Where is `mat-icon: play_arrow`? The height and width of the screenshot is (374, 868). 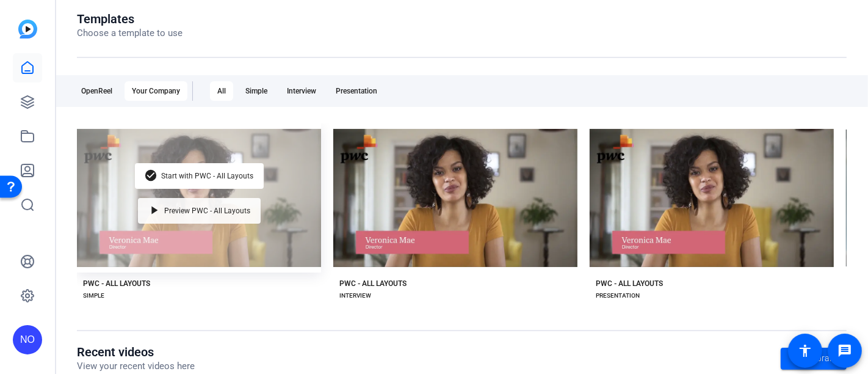
mat-icon: play_arrow is located at coordinates (155, 211).